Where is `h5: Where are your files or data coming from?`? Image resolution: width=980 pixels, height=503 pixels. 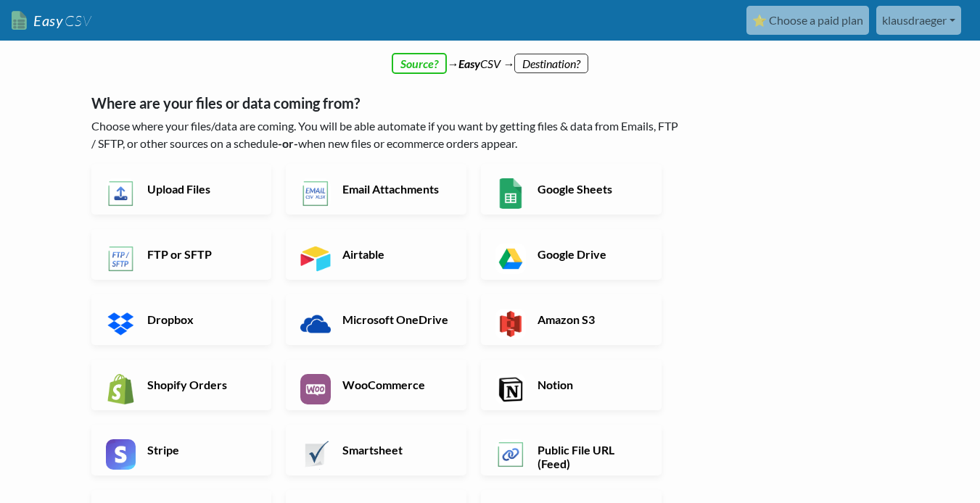 h5: Where are your files or data coming from? is located at coordinates (387, 103).